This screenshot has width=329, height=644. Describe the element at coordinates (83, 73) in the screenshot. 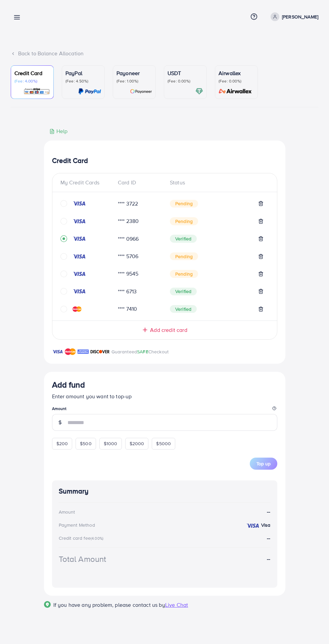

I see `p: PayPal` at that location.